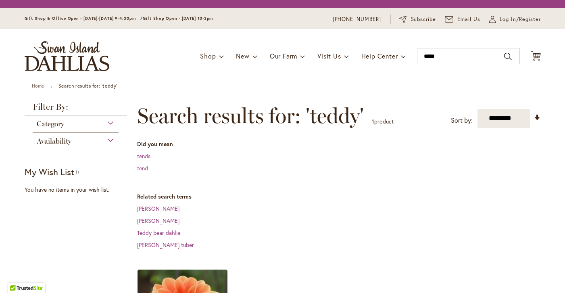 This screenshot has width=565, height=293. What do you see at coordinates (54, 141) in the screenshot?
I see `span: Availability` at bounding box center [54, 141].